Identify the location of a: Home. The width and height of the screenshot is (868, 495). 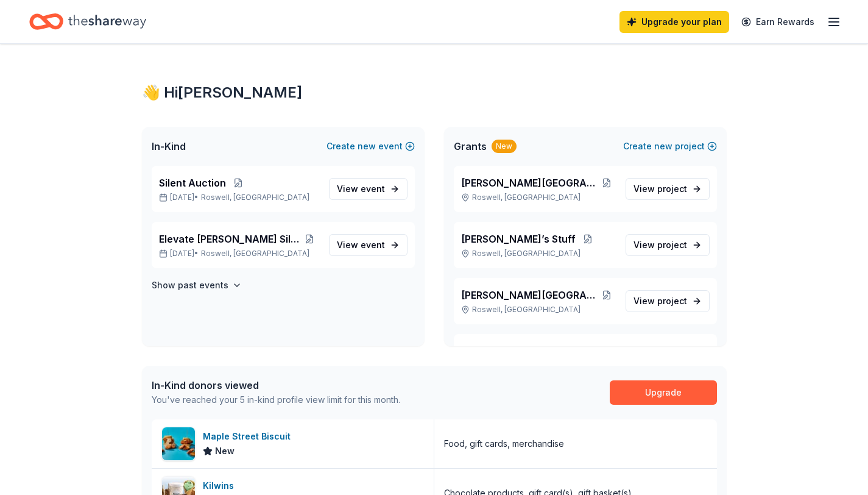
(87, 21).